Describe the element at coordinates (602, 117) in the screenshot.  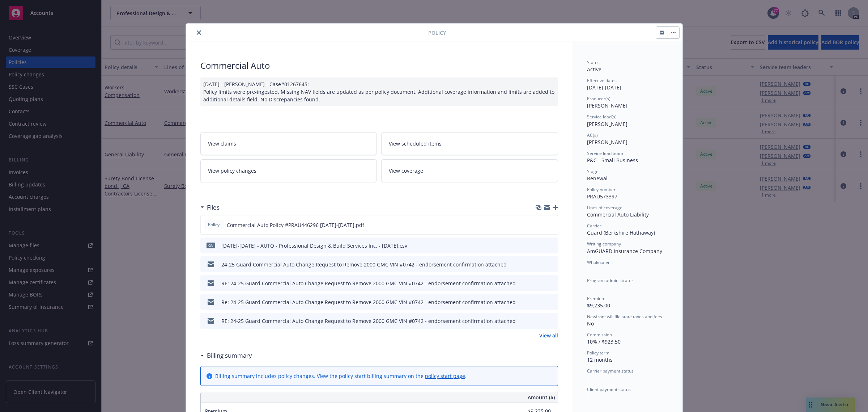
I see `span: Service lead(s)` at that location.